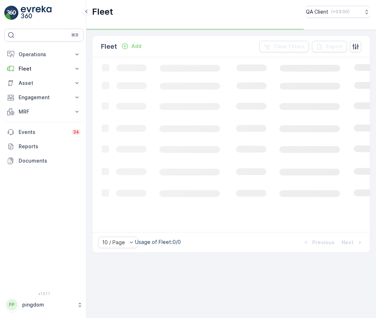 The width and height of the screenshot is (376, 318). Describe the element at coordinates (338, 12) in the screenshot. I see `button: QA Client(+03:00)` at that location.